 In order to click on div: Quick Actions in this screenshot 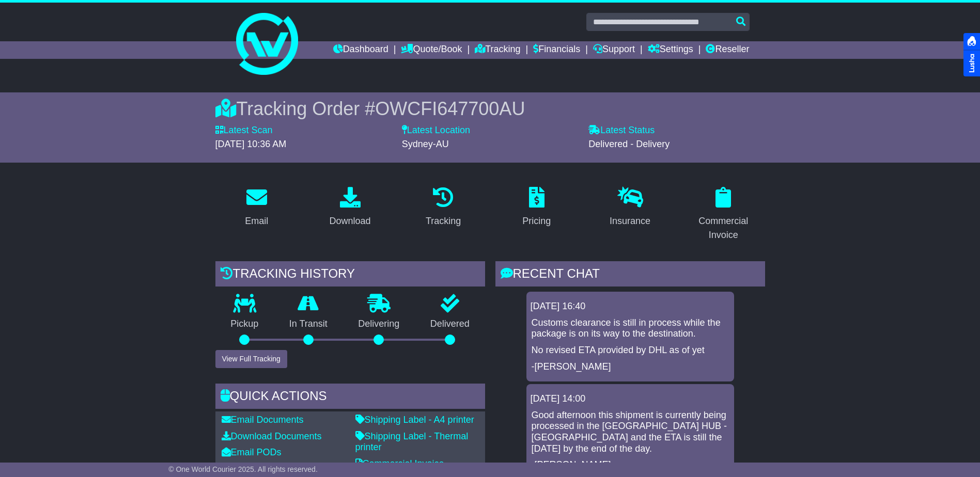, I will do `click(350, 398)`.